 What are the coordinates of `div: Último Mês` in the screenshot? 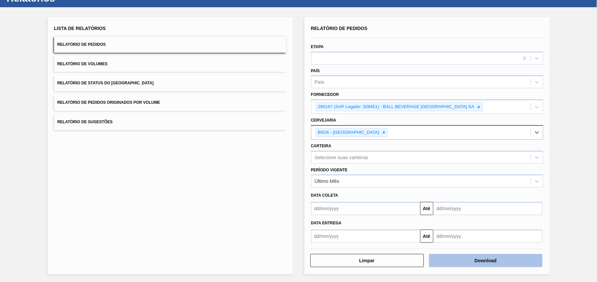 It's located at (327, 181).